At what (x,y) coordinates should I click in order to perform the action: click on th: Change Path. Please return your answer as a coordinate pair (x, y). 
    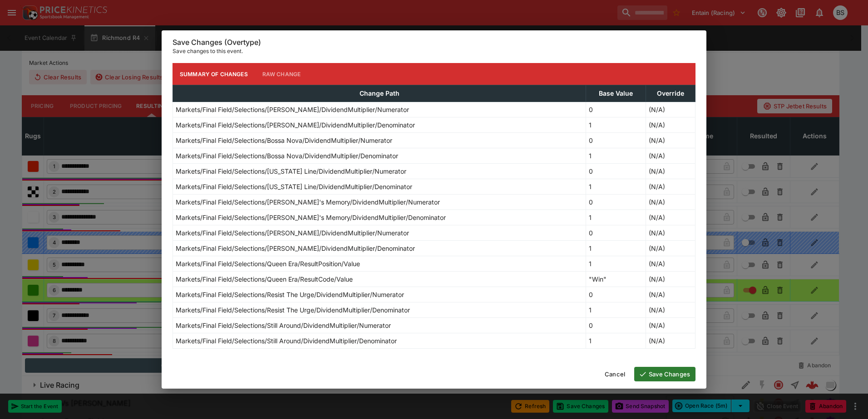
    Looking at the image, I should click on (380, 93).